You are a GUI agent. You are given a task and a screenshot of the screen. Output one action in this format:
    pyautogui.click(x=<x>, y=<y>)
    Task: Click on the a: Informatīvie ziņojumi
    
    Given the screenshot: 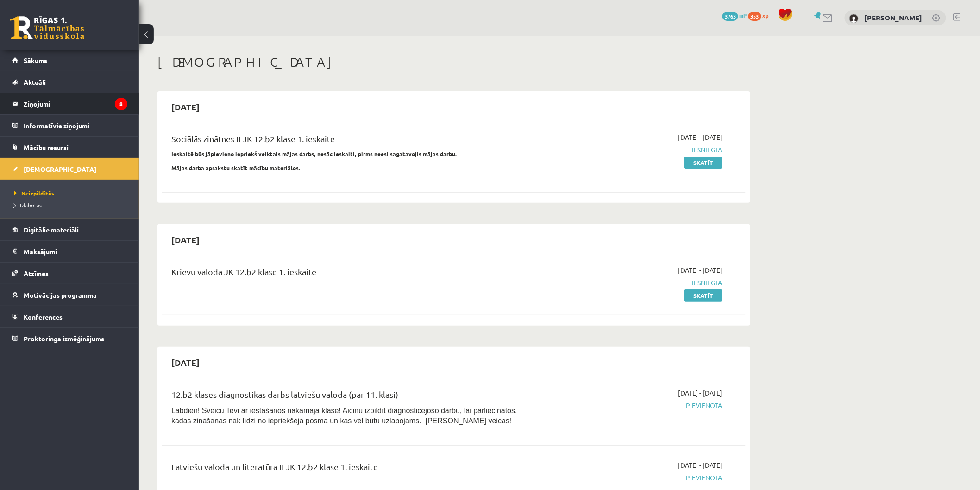 What is the action you would take?
    pyautogui.click(x=69, y=126)
    